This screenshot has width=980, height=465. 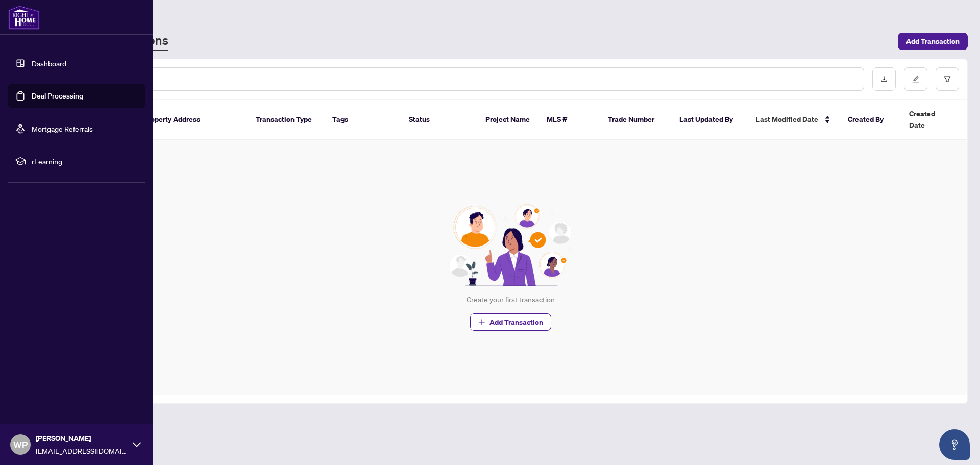 What do you see at coordinates (191, 120) in the screenshot?
I see `th: Property Address` at bounding box center [191, 120].